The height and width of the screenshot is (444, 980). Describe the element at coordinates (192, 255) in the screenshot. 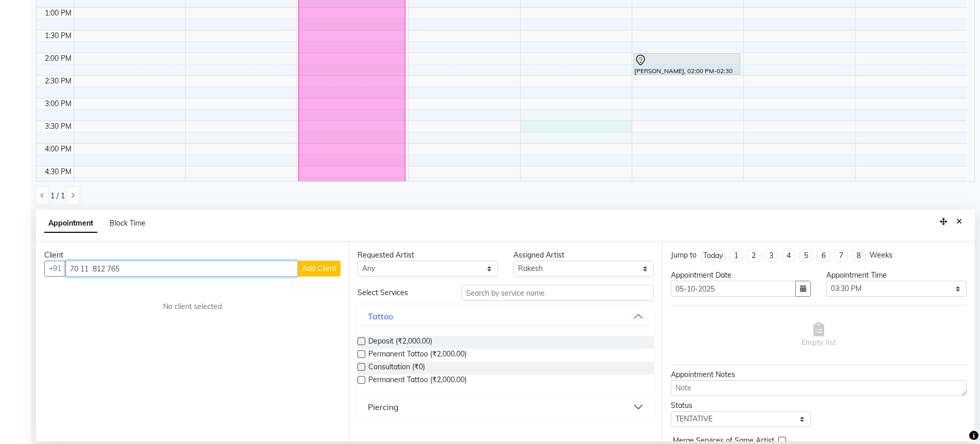

I see `div: Client` at that location.